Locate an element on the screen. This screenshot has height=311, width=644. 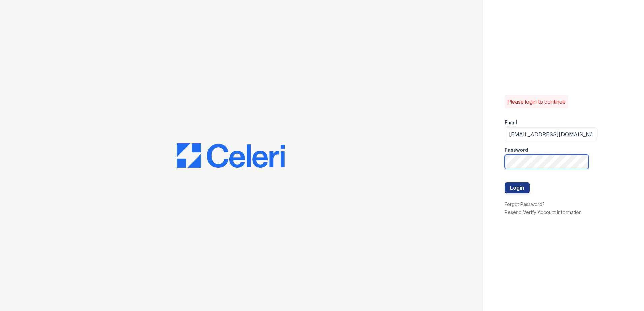
img: CE_Logo_Blue-a8612792a0a2168367f1c8372b55b34899dd931a85d93a1a3d3e32e68fde9ad4.png is located at coordinates (231, 156).